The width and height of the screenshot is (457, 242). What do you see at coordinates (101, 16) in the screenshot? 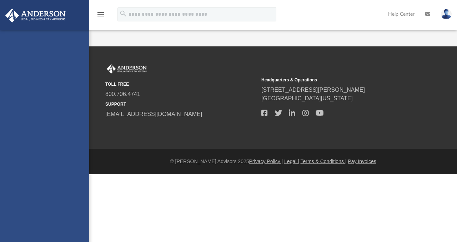
I see `a: menu` at bounding box center [101, 16].